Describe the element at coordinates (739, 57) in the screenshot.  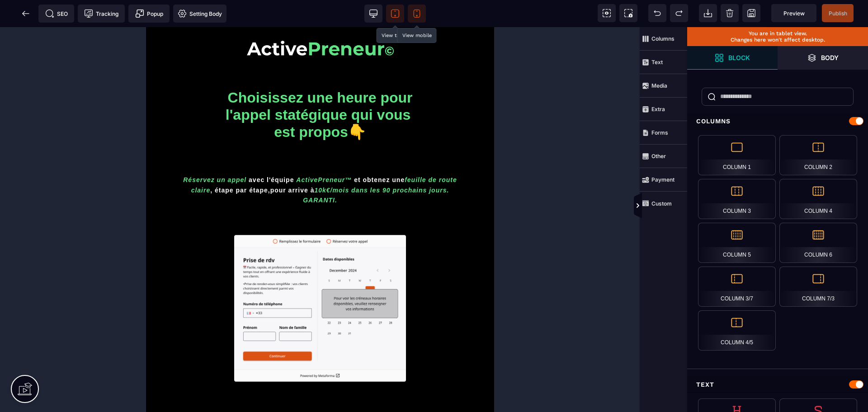
I see `strong: Block` at that location.